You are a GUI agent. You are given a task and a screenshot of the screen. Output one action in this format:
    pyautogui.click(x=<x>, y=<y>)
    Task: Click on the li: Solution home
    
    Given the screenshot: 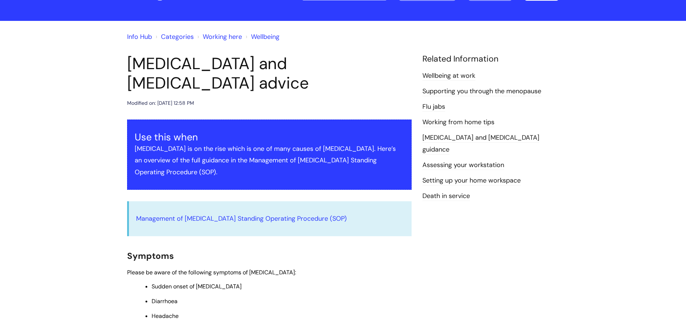 What is the action you would take?
    pyautogui.click(x=174, y=37)
    